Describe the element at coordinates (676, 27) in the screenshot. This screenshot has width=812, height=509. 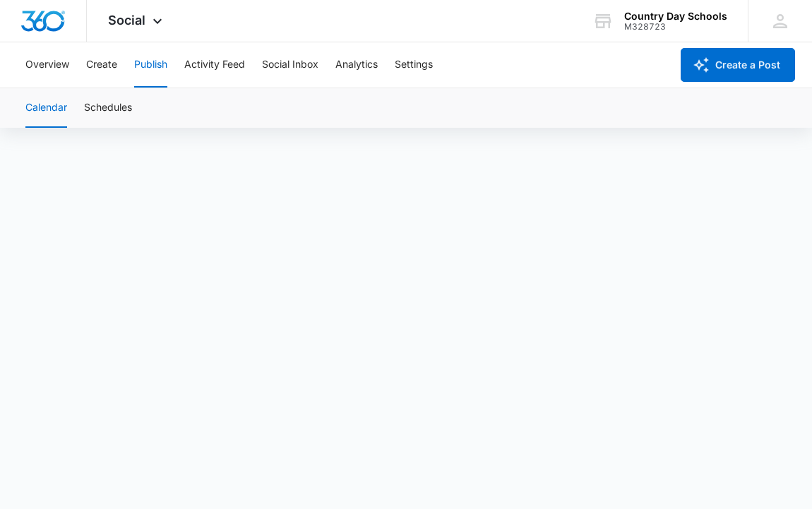
I see `div: account id` at that location.